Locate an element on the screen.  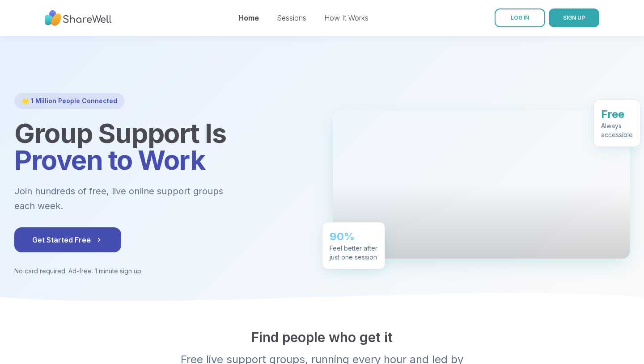
a: LOG IN is located at coordinates (520, 18).